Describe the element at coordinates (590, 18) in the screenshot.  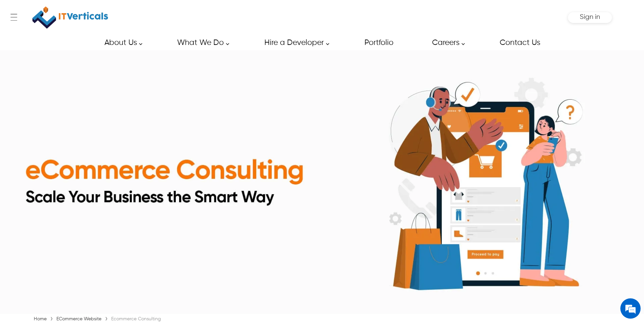
I see `a: Sign in` at that location.